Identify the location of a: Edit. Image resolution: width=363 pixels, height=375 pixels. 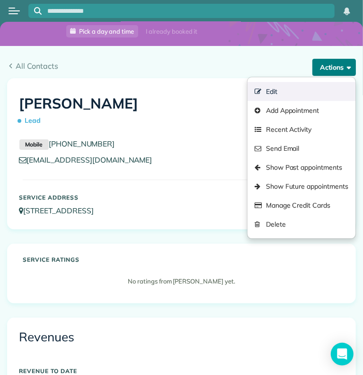
(302, 91).